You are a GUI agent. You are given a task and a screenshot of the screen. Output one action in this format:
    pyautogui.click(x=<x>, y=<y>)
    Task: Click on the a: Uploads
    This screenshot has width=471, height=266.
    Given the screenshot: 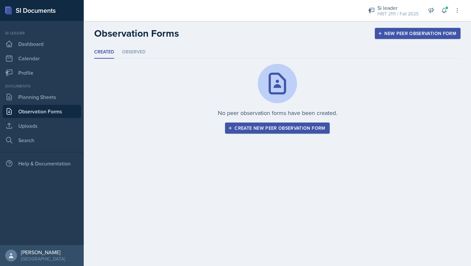 What is the action you would take?
    pyautogui.click(x=42, y=126)
    